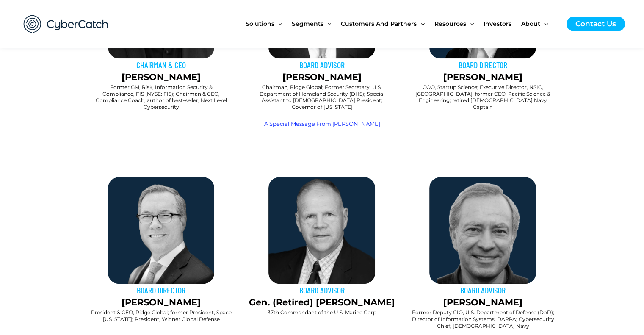 The width and height of the screenshot is (644, 335). I want to click on h2: 37th Commandant of the U.S. Marine Corp, so click(322, 312).